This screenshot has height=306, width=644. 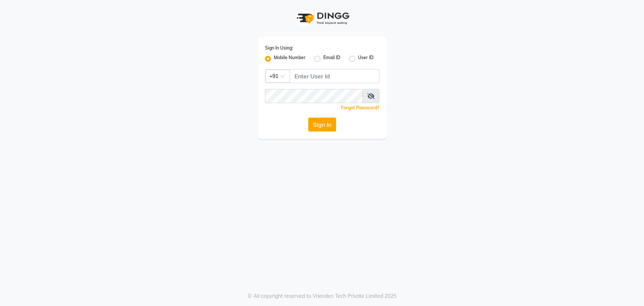 What do you see at coordinates (360, 107) in the screenshot?
I see `a: Forgot Password?` at bounding box center [360, 107].